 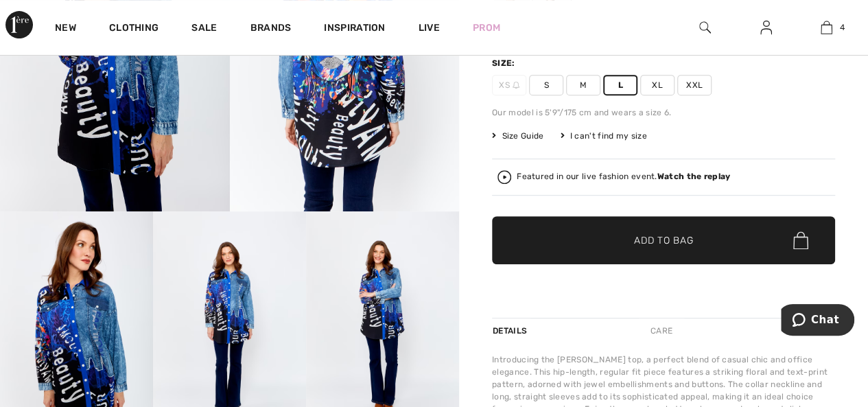 I want to click on img: Bag.svg, so click(x=801, y=240).